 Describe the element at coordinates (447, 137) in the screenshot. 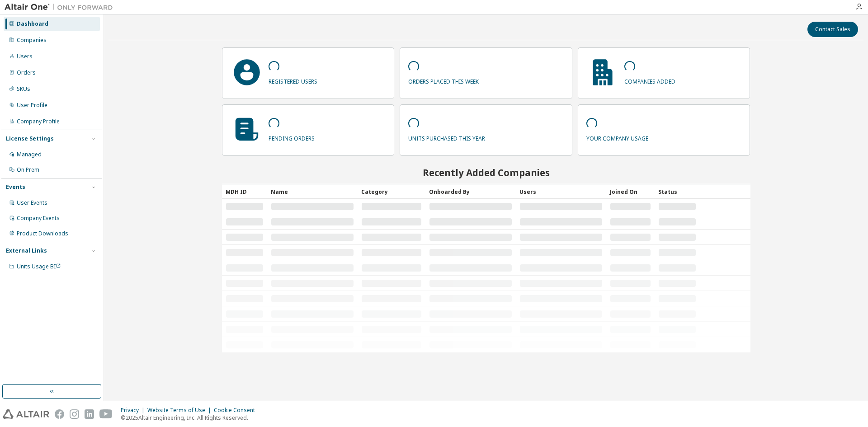

I see `p: units purchased this year` at that location.